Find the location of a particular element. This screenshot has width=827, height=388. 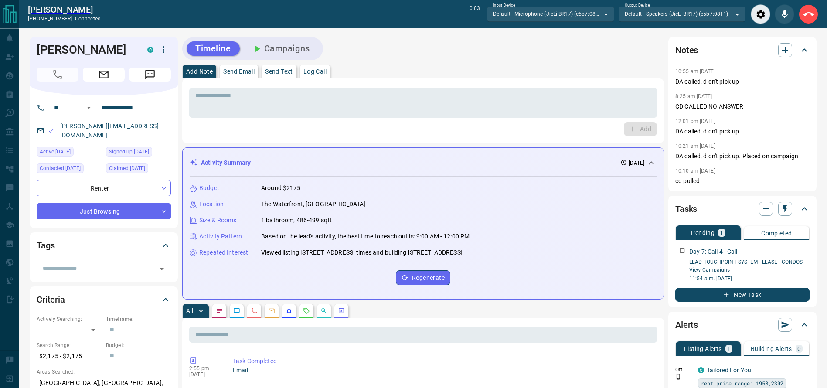

div: Sat Oct 11 2025 is located at coordinates (69, 170).